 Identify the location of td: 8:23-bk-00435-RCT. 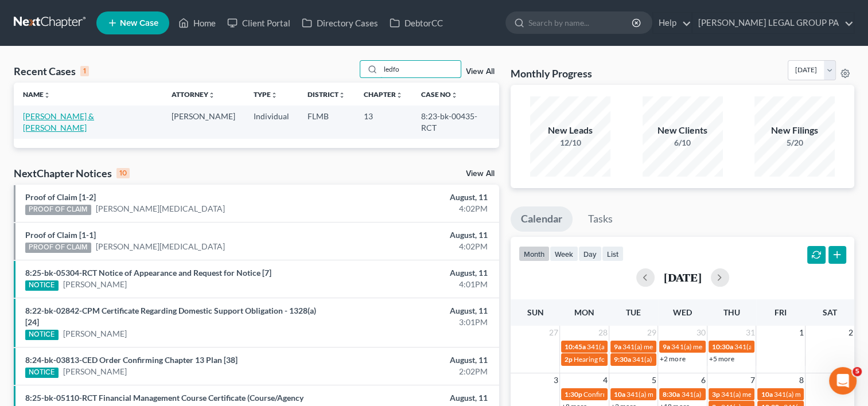
(455, 122).